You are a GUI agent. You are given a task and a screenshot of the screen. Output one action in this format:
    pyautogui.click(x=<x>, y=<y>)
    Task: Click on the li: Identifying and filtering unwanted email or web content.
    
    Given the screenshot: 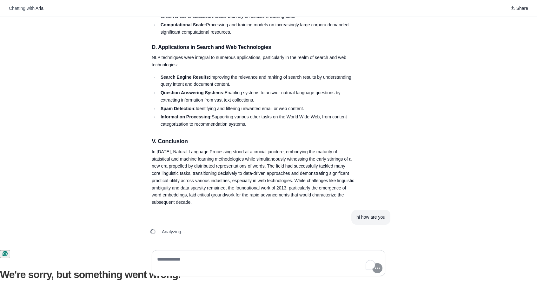 What is the action you would take?
    pyautogui.click(x=257, y=109)
    